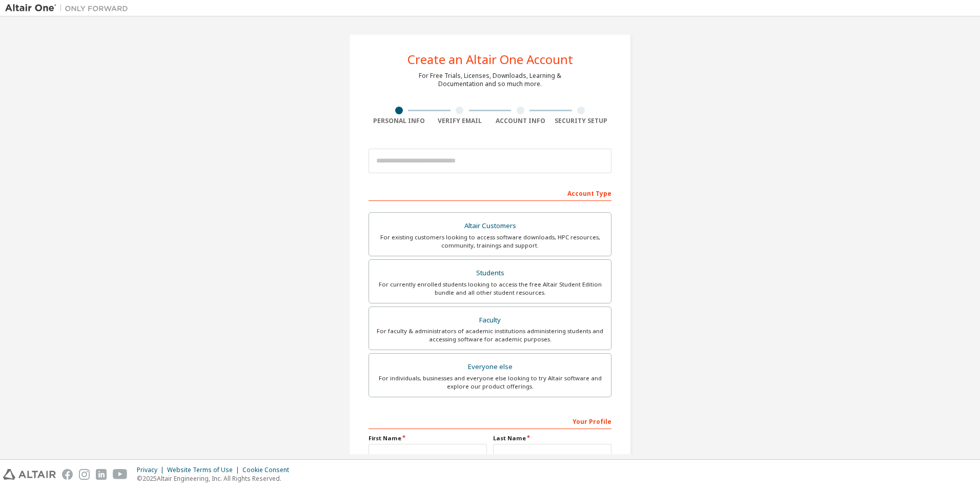  What do you see at coordinates (427, 439) in the screenshot?
I see `label: First Name` at bounding box center [427, 439].